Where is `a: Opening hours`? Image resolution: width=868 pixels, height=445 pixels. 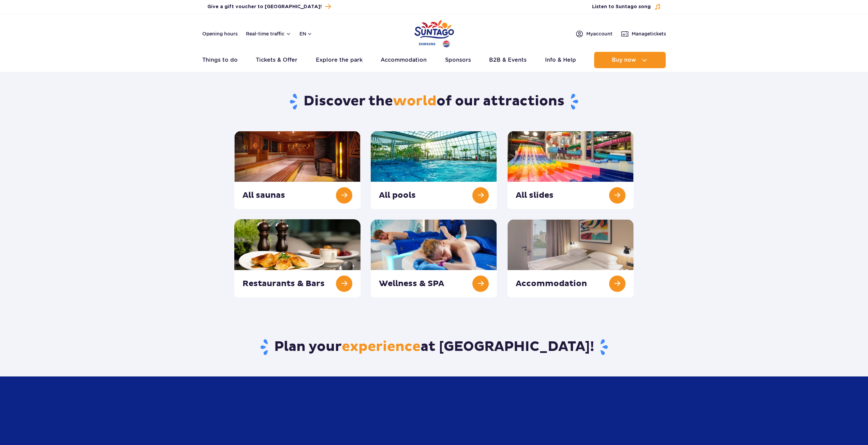 a: Opening hours is located at coordinates (220, 34).